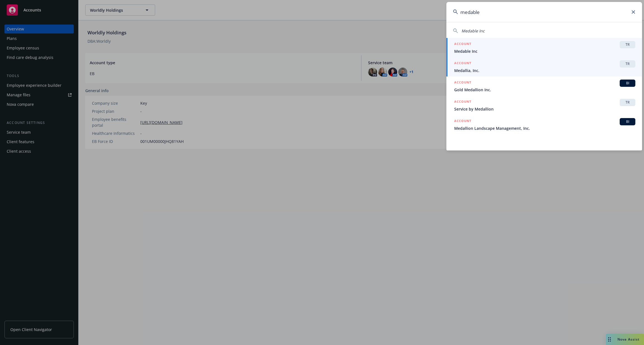 This screenshot has width=644, height=345. Describe the element at coordinates (544, 67) in the screenshot. I see `a: ACCOUNTTRMedallia, Inc.` at that location.